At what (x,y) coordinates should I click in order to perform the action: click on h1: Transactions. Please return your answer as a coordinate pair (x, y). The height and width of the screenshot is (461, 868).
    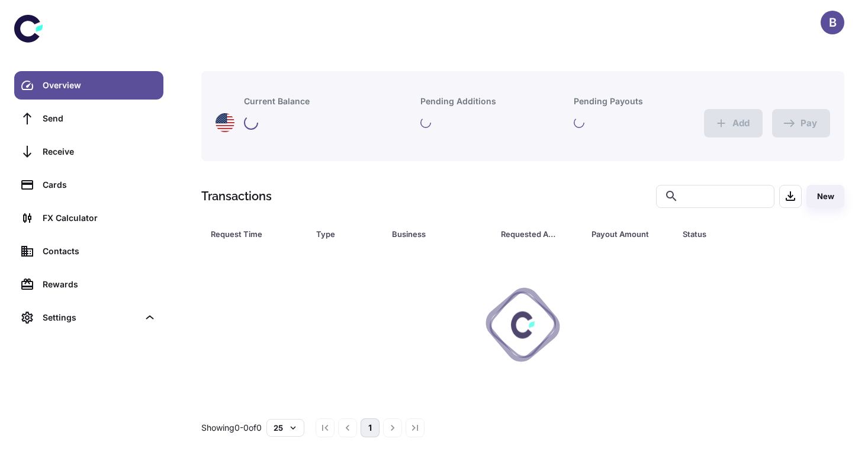
    Looking at the image, I should click on (236, 196).